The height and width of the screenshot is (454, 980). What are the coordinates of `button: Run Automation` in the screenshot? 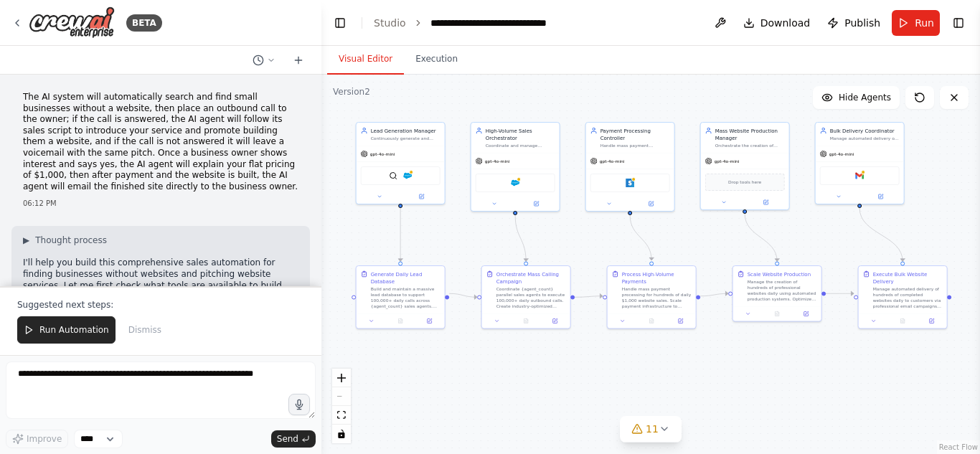 It's located at (66, 330).